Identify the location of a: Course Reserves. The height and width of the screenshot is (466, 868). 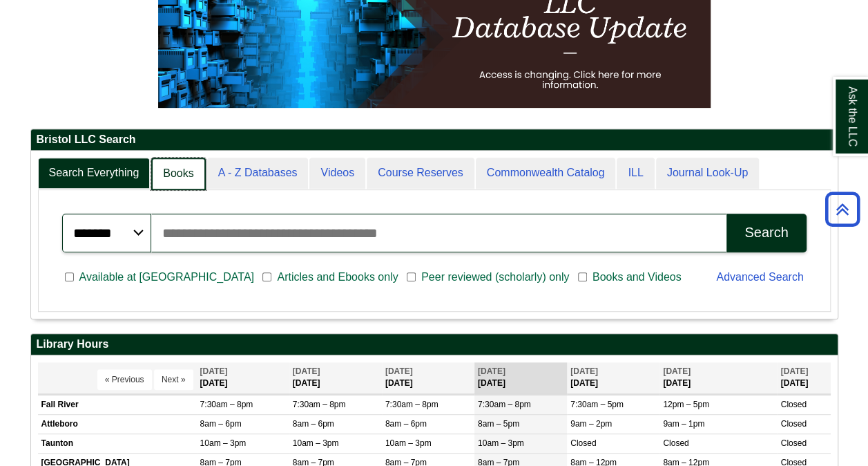
(420, 173).